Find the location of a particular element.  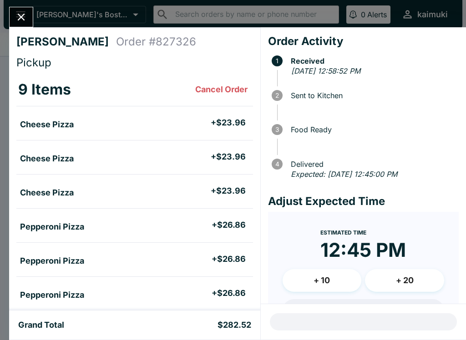

span: Delivered is located at coordinates (372, 164).